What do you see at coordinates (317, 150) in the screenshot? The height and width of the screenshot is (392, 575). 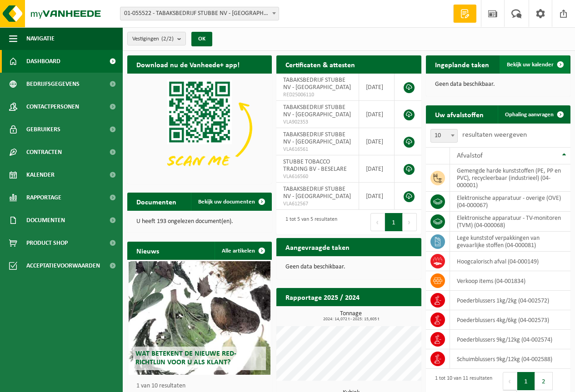 I see `span: VLA616561` at bounding box center [317, 150].